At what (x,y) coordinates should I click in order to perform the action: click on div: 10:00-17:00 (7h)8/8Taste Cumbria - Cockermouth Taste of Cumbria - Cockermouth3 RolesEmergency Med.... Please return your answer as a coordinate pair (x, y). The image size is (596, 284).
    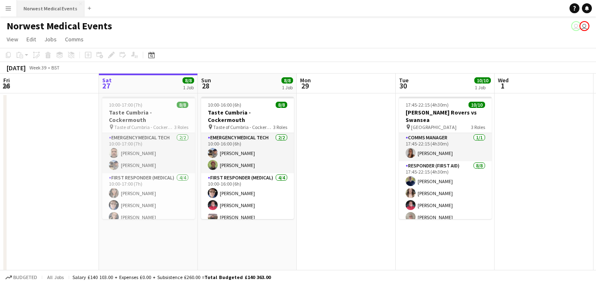
    Looking at the image, I should click on (148, 158).